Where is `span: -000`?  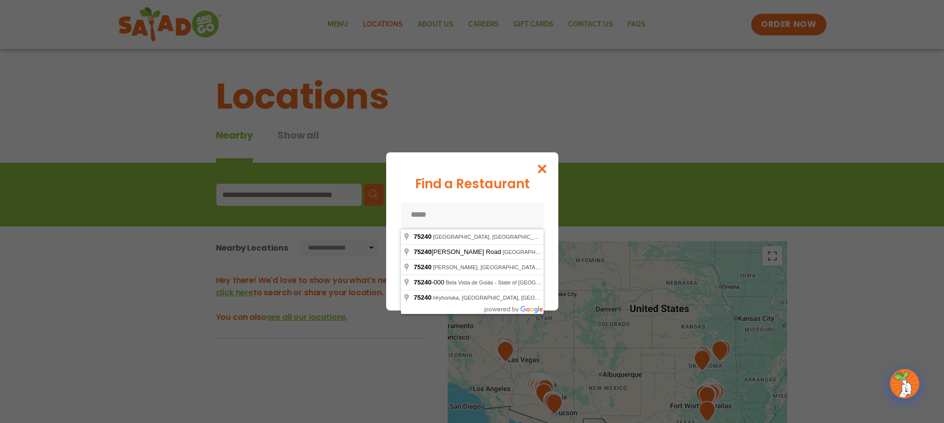 span: -000 is located at coordinates (429, 282).